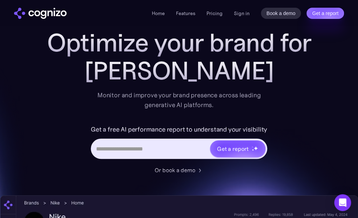 The width and height of the screenshot is (358, 218). Describe the element at coordinates (175, 170) in the screenshot. I see `div: Or book a demo` at that location.